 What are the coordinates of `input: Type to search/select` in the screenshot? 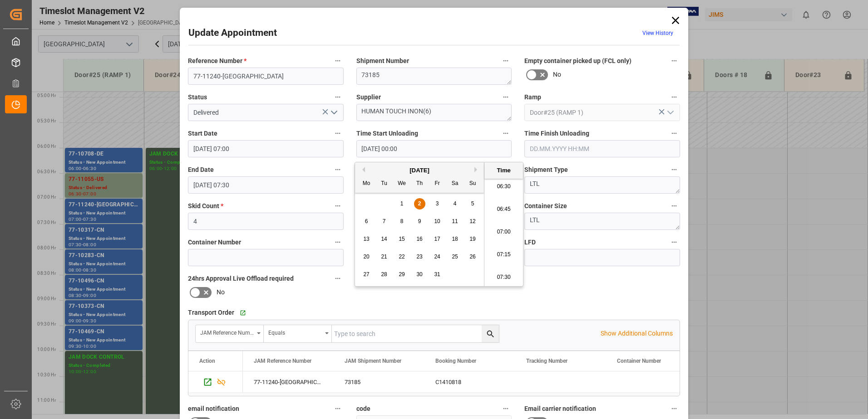 It's located at (265, 112).